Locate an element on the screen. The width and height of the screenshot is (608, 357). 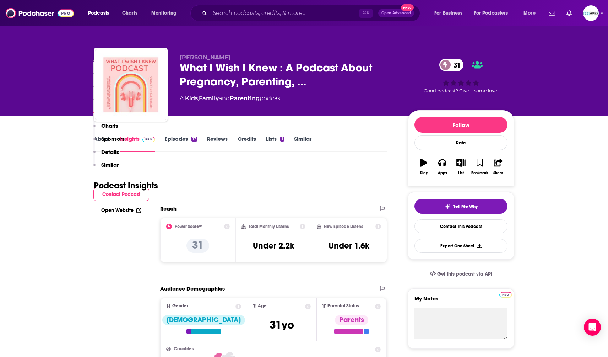
span: Age is located at coordinates (262, 306).